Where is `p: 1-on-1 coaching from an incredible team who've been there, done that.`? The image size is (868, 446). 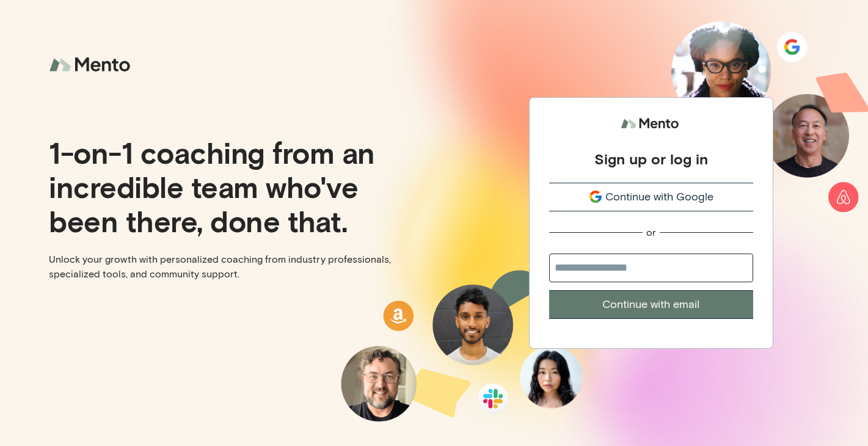 p: 1-on-1 coaching from an incredible team who've been there, done that. is located at coordinates (236, 186).